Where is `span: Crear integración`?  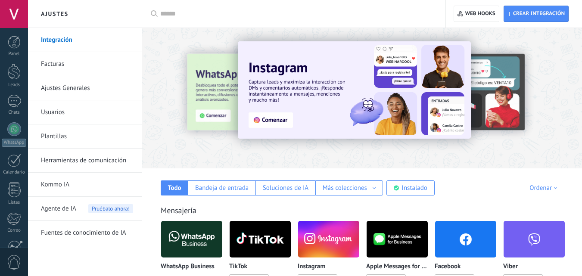 span: Crear integración is located at coordinates (539, 14).